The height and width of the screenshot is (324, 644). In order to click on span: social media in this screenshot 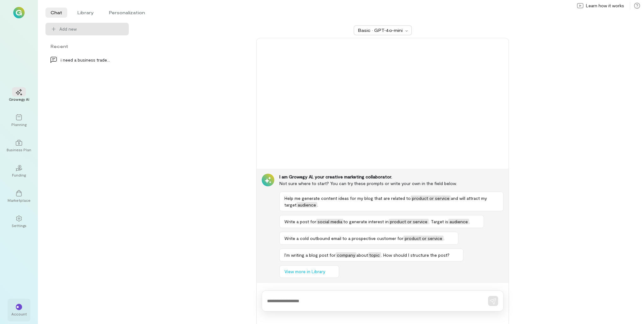, I will do `click(330, 222)`.